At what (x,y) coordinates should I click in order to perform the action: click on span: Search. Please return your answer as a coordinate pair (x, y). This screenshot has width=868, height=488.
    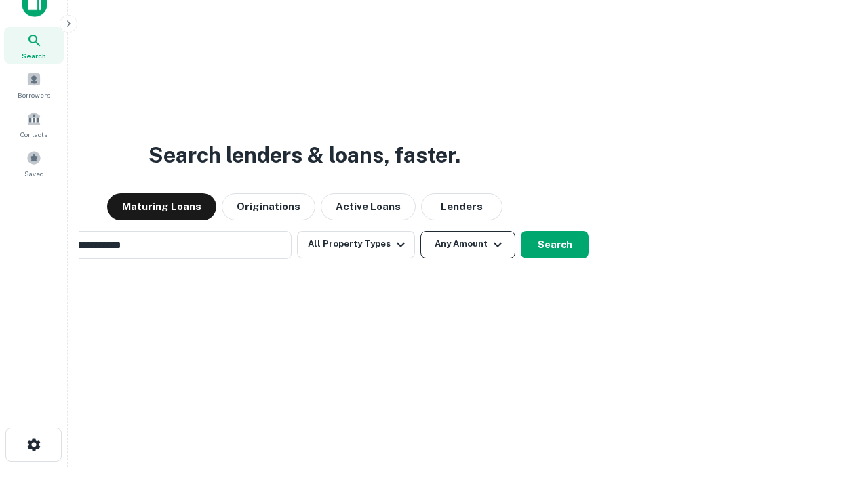
    Looking at the image, I should click on (34, 56).